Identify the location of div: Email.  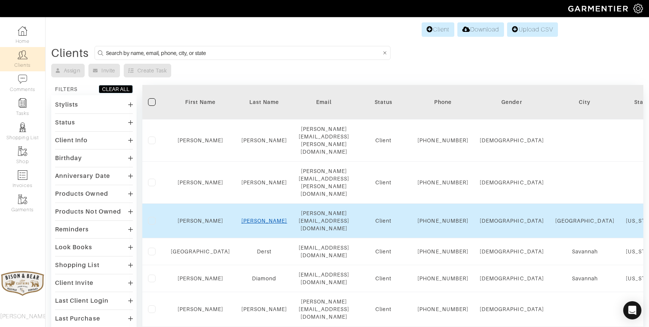
(324, 102).